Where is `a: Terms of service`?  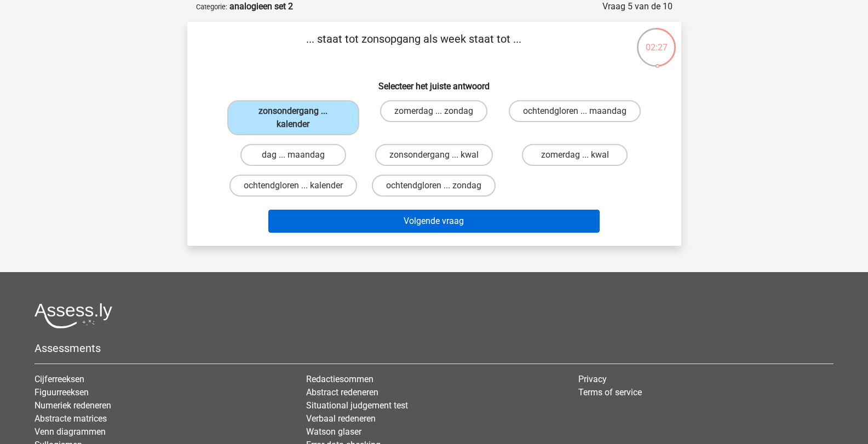
a: Terms of service is located at coordinates (610, 392).